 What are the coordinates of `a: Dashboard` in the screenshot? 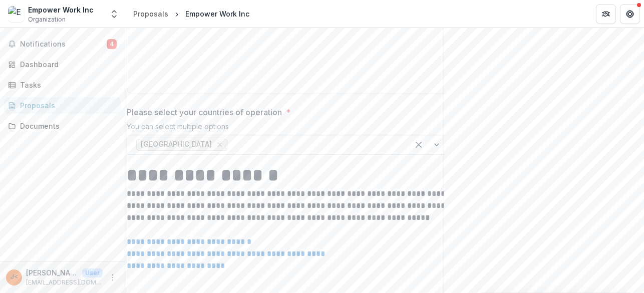 It's located at (62, 64).